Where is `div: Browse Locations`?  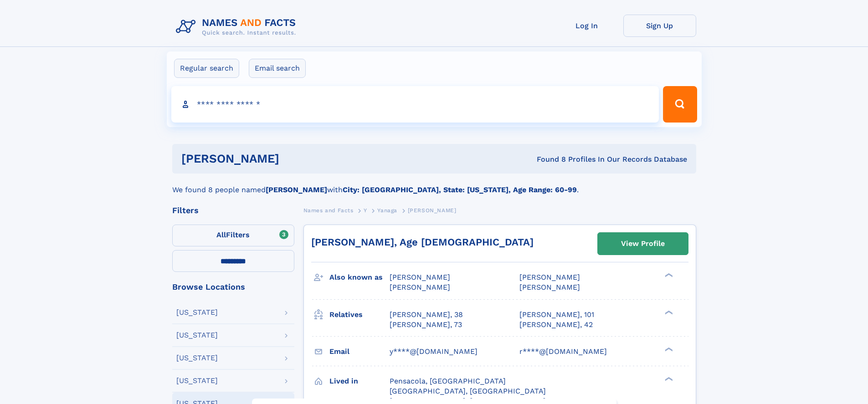 div: Browse Locations is located at coordinates (234, 287).